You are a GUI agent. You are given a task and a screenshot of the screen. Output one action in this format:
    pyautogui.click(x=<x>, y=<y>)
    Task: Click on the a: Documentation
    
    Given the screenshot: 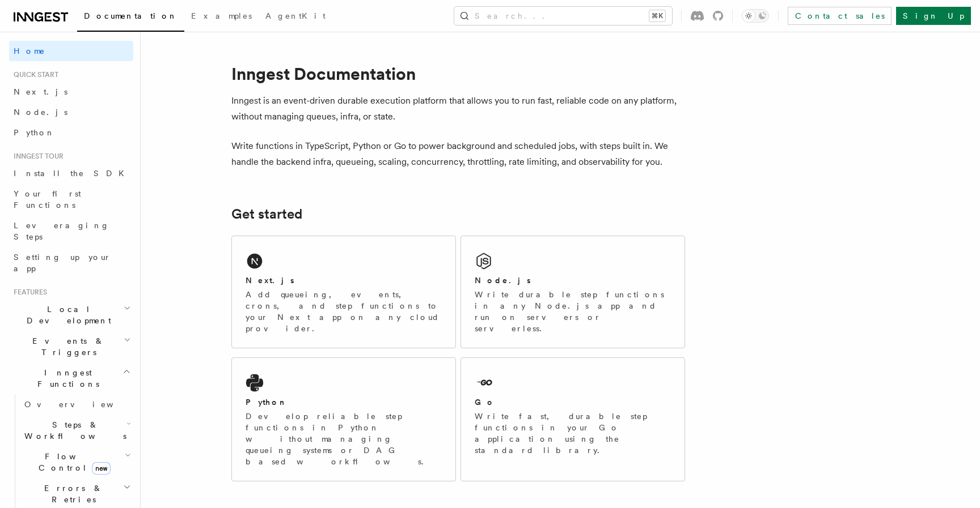 What is the action you would take?
    pyautogui.click(x=130, y=17)
    